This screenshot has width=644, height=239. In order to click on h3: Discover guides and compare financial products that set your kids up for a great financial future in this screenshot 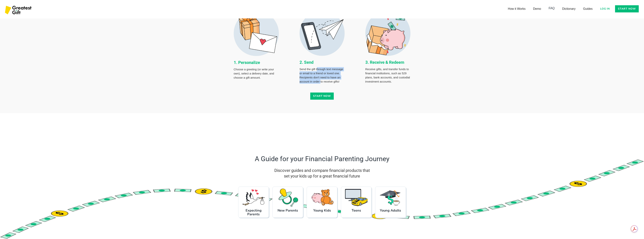, I will do `click(322, 173)`.